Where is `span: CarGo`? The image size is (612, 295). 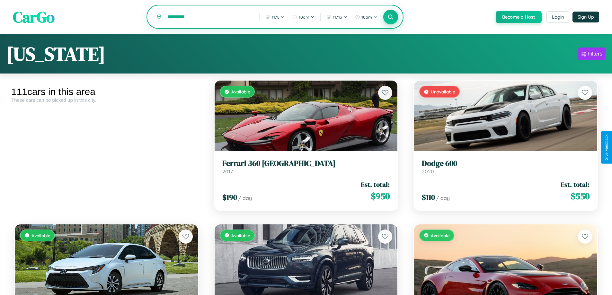 span: CarGo is located at coordinates (34, 17).